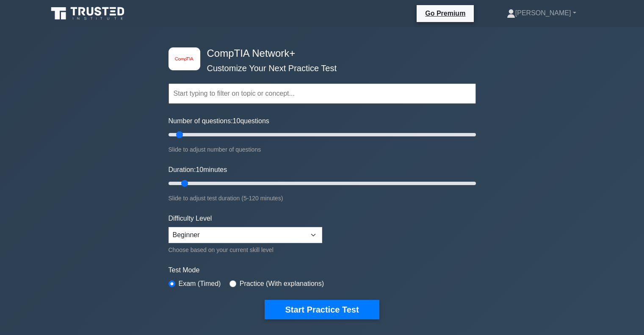 This screenshot has height=335, width=644. I want to click on label: Difficulty Level, so click(190, 218).